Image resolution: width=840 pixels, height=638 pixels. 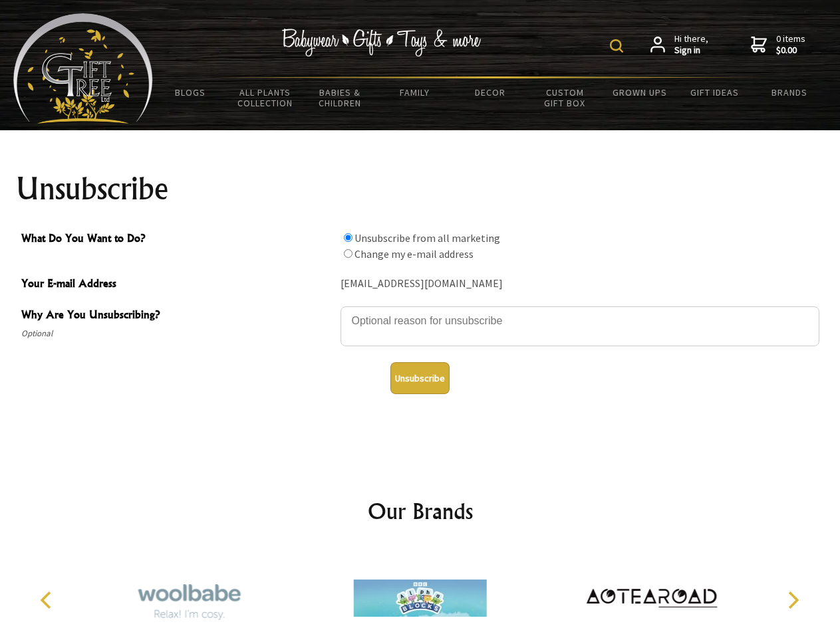 What do you see at coordinates (691, 50) in the screenshot?
I see `strong: Sign in` at bounding box center [691, 50].